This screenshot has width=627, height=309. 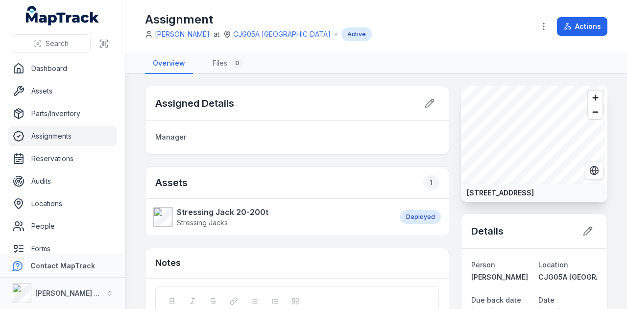 I want to click on a: Parts/Inventory, so click(x=62, y=114).